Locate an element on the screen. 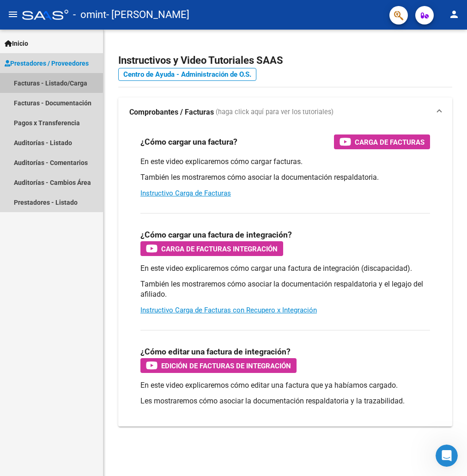  button: Edición de Facturas de integración is located at coordinates (218, 365).